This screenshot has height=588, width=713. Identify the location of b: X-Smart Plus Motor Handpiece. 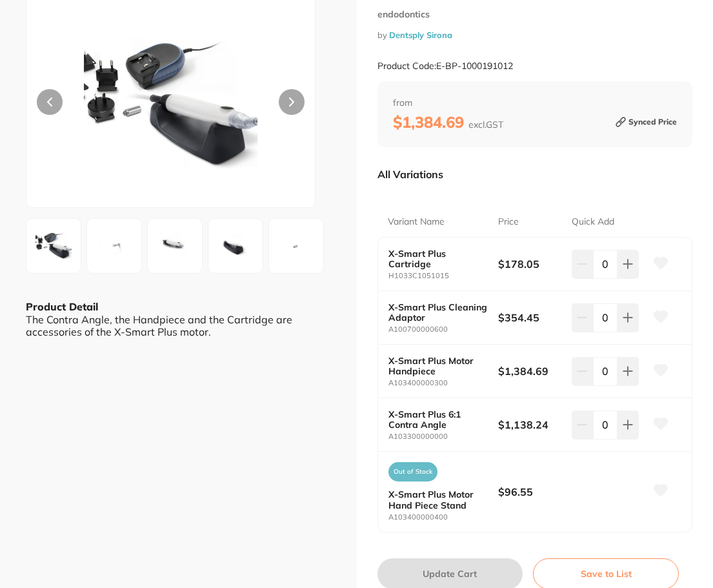
(438, 366).